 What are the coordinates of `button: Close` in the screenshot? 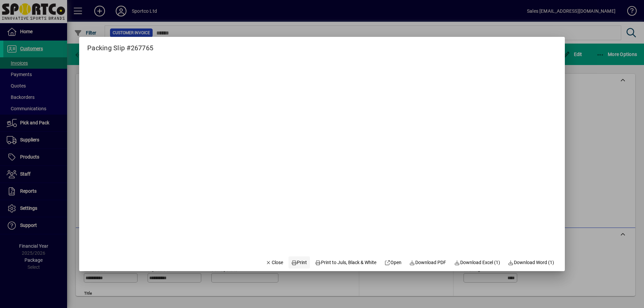 It's located at (274, 263).